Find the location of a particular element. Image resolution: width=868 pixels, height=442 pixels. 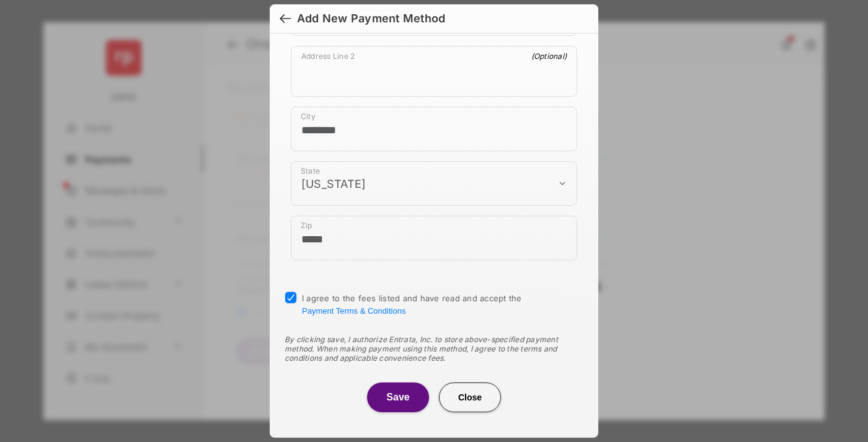

span: I agree to the fees listed and have read and accept the is located at coordinates (411, 304).